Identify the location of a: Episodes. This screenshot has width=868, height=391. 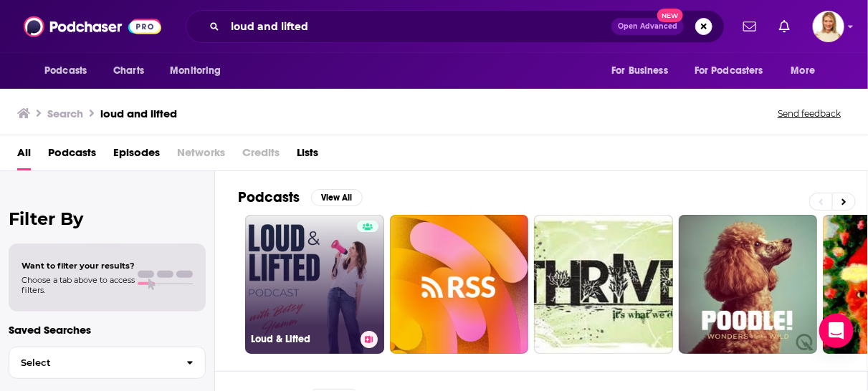
(136, 155).